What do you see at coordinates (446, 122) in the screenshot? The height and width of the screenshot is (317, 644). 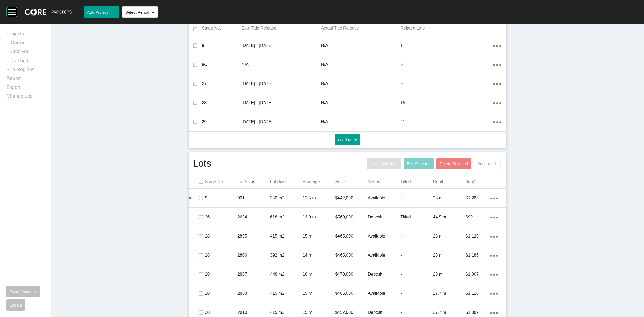 I see `p: 21` at bounding box center [446, 122].